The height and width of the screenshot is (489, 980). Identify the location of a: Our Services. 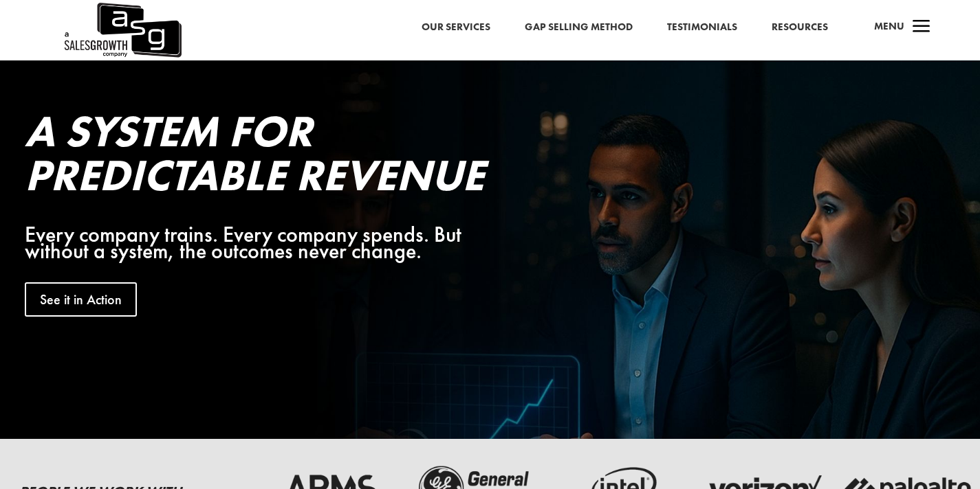
(456, 27).